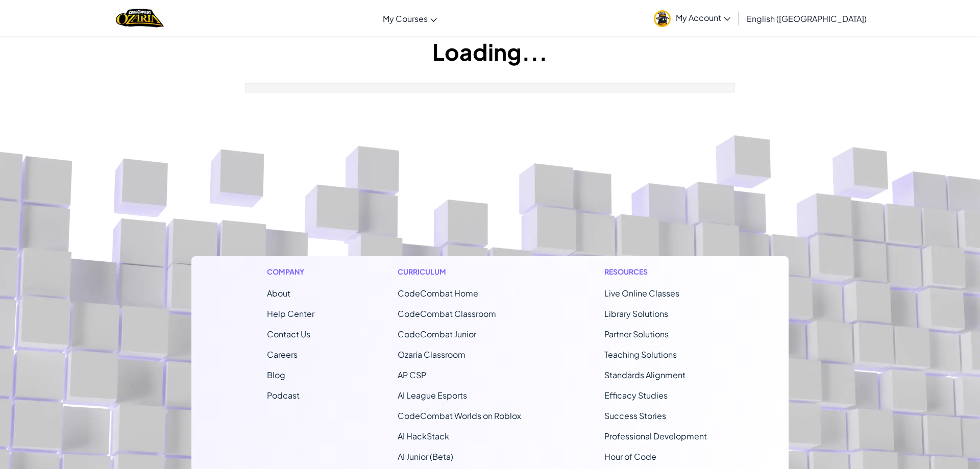 The width and height of the screenshot is (980, 469). What do you see at coordinates (438, 293) in the screenshot?
I see `span: CodeCombat Home` at bounding box center [438, 293].